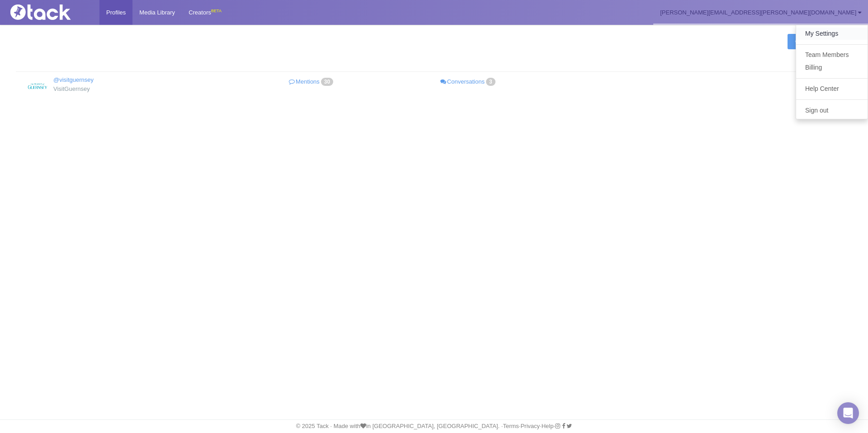 This screenshot has height=433, width=868. What do you see at coordinates (123, 89) in the screenshot?
I see `div: VisitGuernsey` at bounding box center [123, 89].